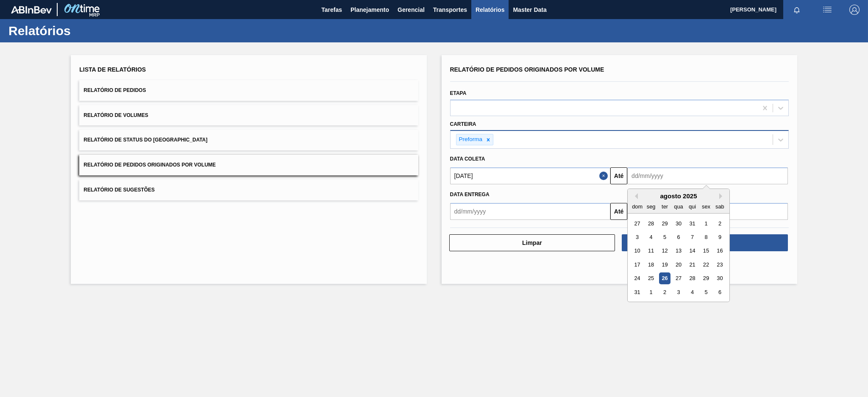 This screenshot has height=397, width=868. Describe the element at coordinates (705, 264) in the screenshot. I see `div: Choose sexta-feira, 22 de agosto de 2025` at that location.